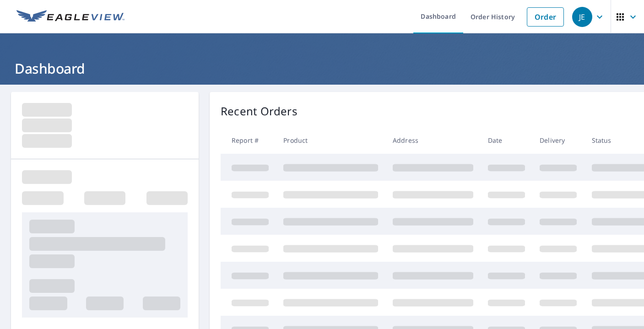  What do you see at coordinates (558, 140) in the screenshot?
I see `th: Delivery` at bounding box center [558, 140].